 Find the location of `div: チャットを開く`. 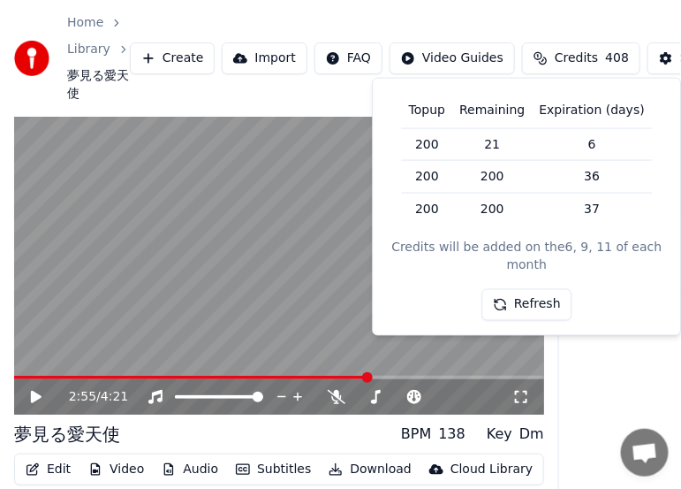

div: チャットを開く is located at coordinates (645, 453).